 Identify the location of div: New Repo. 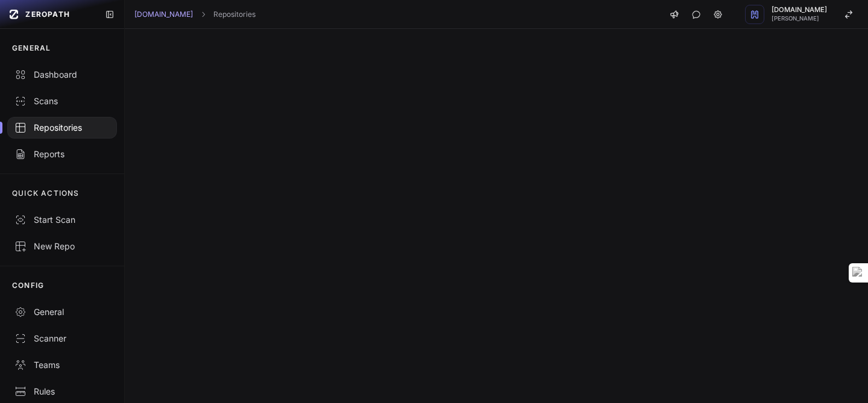
(62, 246).